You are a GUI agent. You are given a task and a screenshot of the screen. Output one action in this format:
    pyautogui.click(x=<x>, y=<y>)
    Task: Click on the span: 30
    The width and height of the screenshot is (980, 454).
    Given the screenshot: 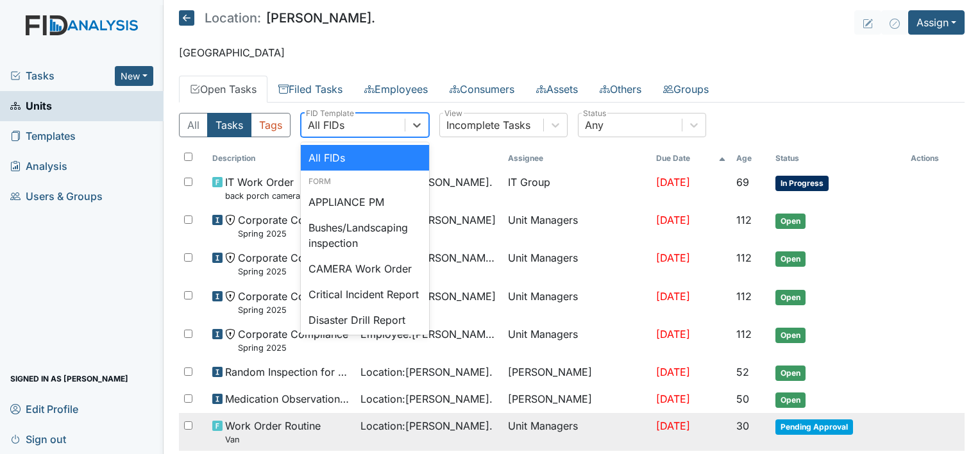 What is the action you would take?
    pyautogui.click(x=742, y=426)
    